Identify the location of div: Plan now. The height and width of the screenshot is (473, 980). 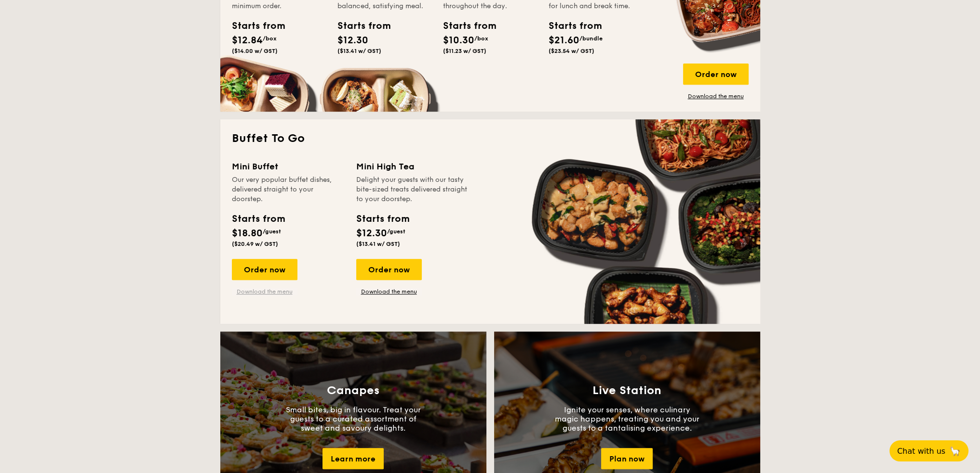
(626, 459).